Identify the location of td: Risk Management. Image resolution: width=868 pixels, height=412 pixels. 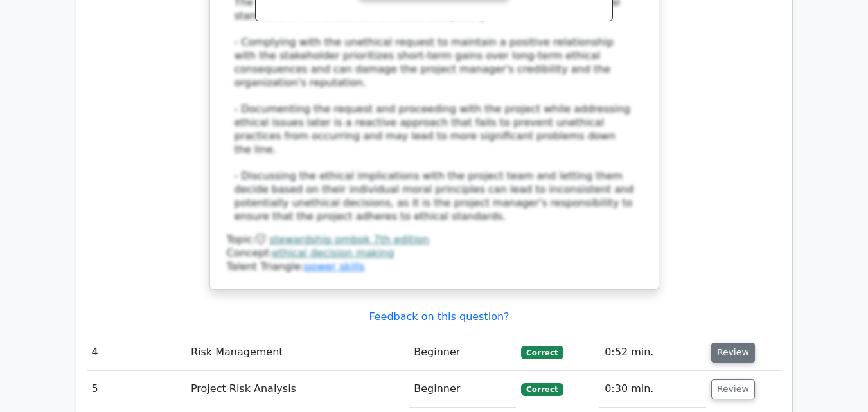
(297, 352).